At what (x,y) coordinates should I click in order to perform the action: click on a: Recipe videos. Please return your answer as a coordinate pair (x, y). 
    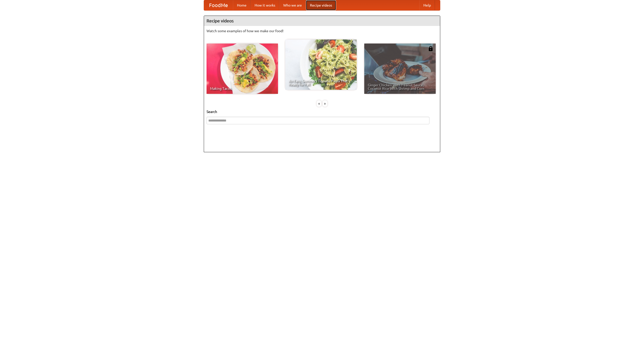
    Looking at the image, I should click on (321, 5).